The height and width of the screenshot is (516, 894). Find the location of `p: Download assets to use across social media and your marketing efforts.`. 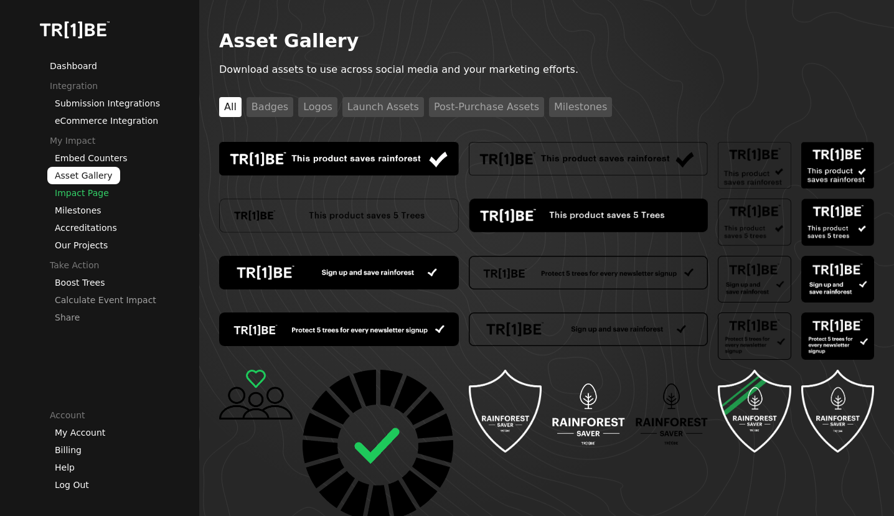

p: Download assets to use across social media and your marketing efforts. is located at coordinates (547, 70).